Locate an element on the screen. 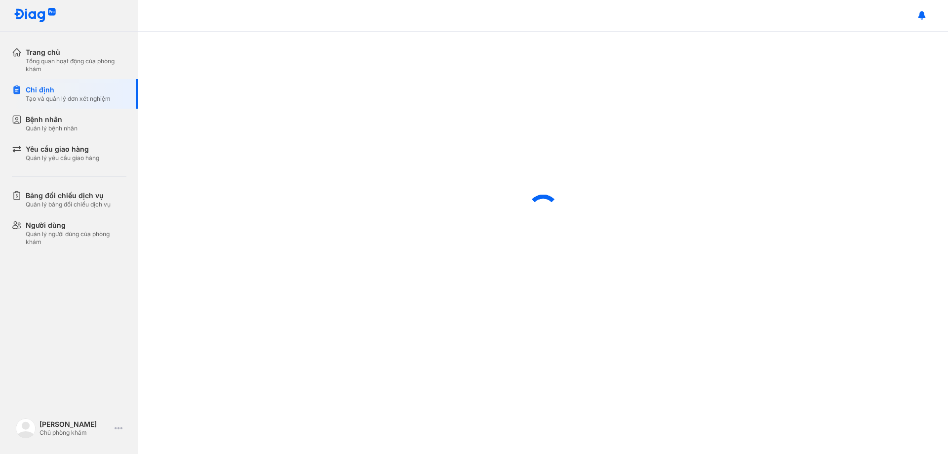 The width and height of the screenshot is (948, 454). div: Yêu cầu giao hàng is located at coordinates (62, 149).